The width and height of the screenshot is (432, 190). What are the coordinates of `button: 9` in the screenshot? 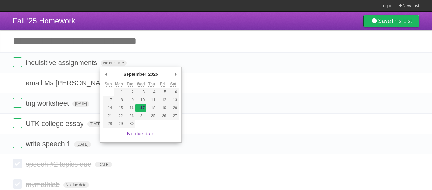 It's located at (130, 100).